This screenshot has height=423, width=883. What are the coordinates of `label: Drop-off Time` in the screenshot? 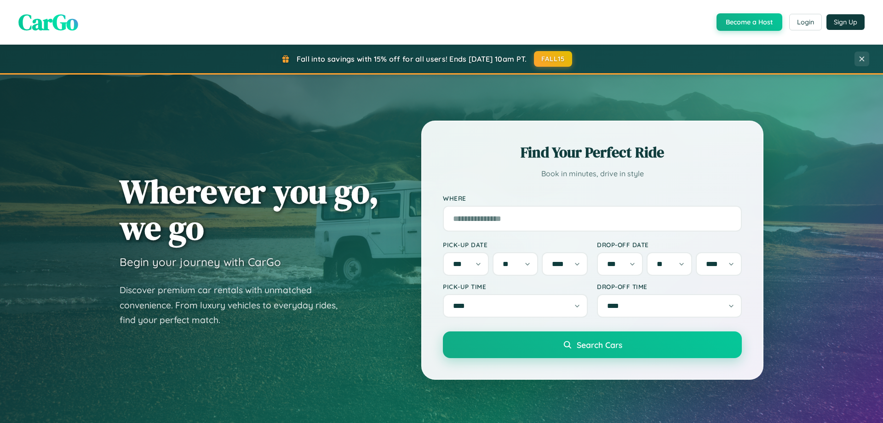 It's located at (669, 286).